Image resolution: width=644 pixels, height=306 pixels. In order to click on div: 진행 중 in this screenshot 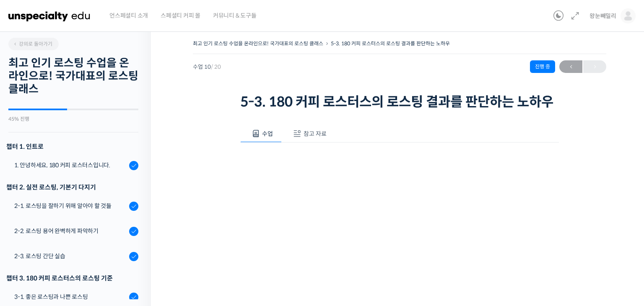, I will do `click(543, 67)`.